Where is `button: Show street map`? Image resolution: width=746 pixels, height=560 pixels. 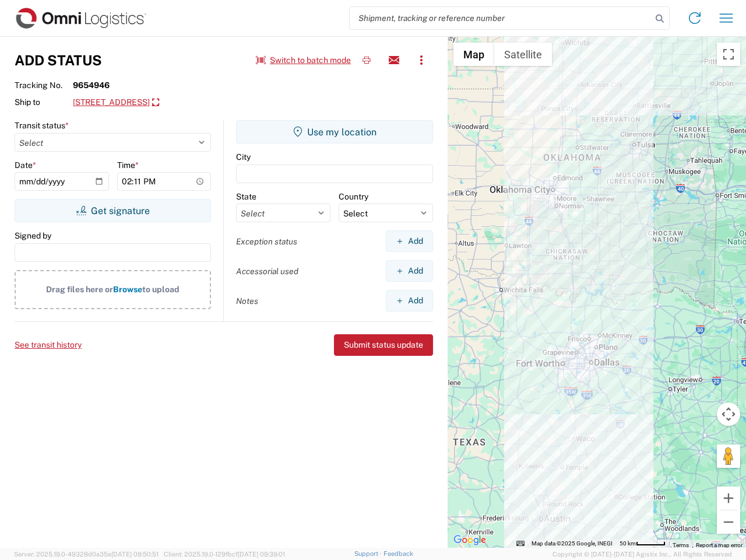
button: Show street map is located at coordinates (474, 54).